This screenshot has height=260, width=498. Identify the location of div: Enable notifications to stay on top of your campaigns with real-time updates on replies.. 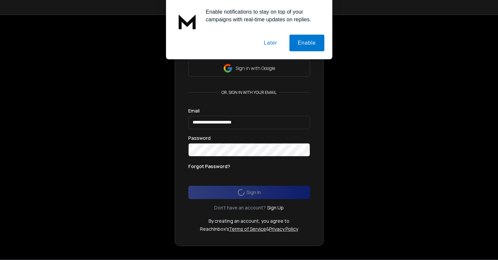
(263, 16).